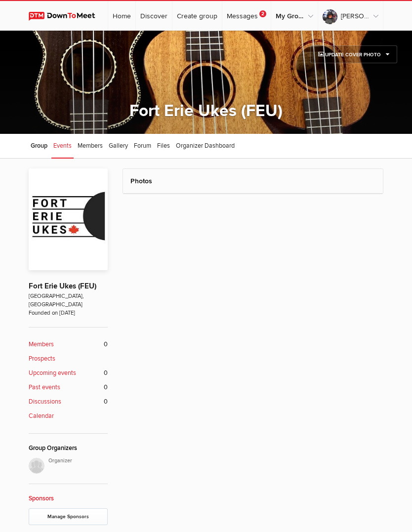 The image size is (412, 532). I want to click on a: Messages2, so click(247, 16).